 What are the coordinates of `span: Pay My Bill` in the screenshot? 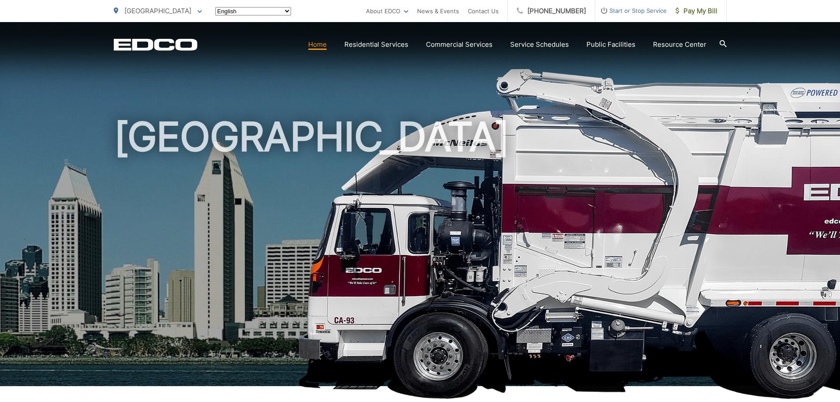 It's located at (696, 11).